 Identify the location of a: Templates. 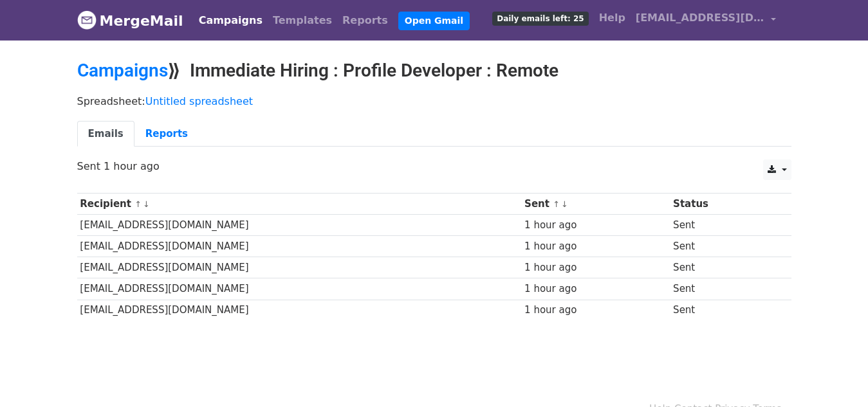
(302, 21).